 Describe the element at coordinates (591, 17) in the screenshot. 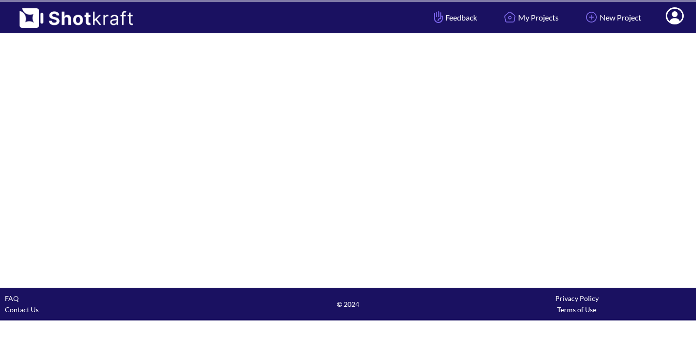

I see `img: Add Icon` at that location.